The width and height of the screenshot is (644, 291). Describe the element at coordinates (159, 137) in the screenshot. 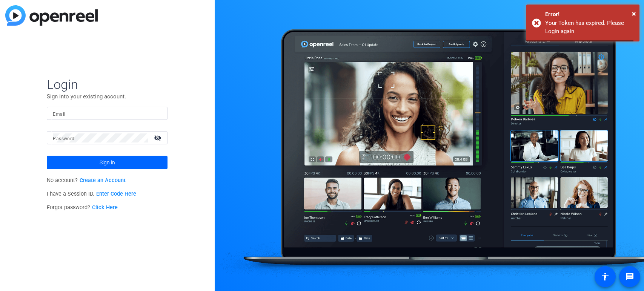

I see `mat-icon: visibility_off` at that location.